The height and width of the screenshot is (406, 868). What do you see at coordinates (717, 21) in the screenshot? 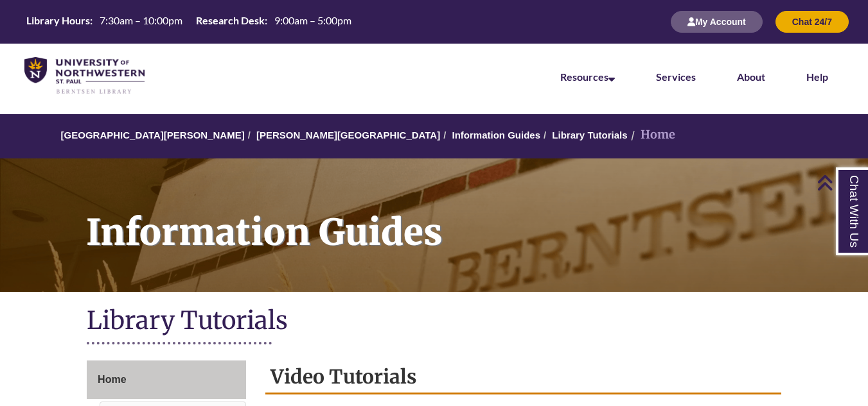
I see `a: My Account` at bounding box center [717, 21].